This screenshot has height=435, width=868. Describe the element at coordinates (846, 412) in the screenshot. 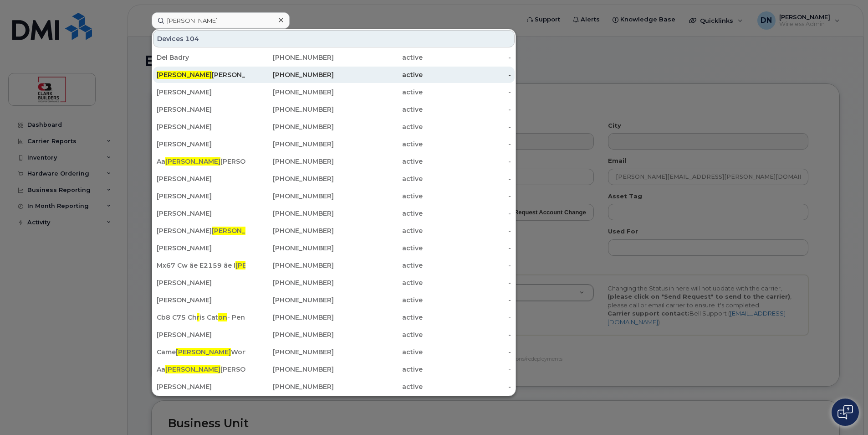

I see `img: Open chat` at that location.